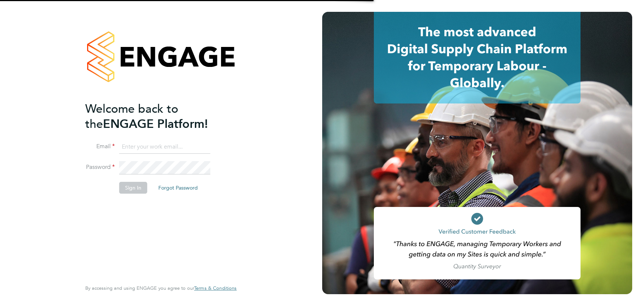 The image size is (644, 306). I want to click on a: Terms & Conditions, so click(215, 288).